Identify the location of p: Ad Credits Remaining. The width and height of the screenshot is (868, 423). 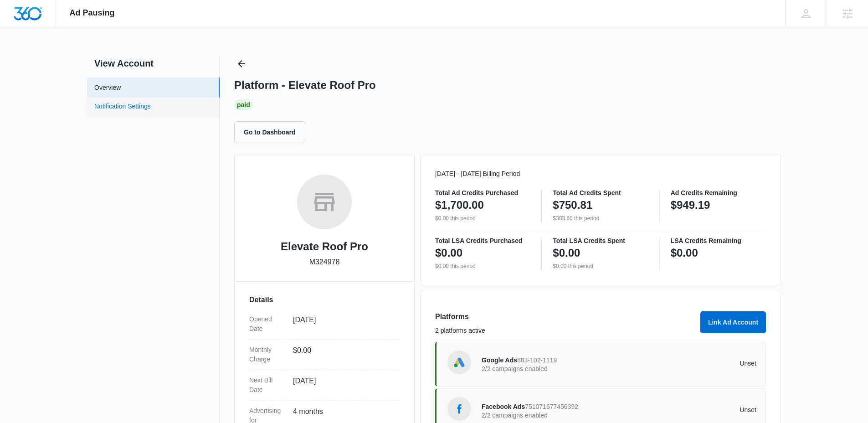
(718, 193).